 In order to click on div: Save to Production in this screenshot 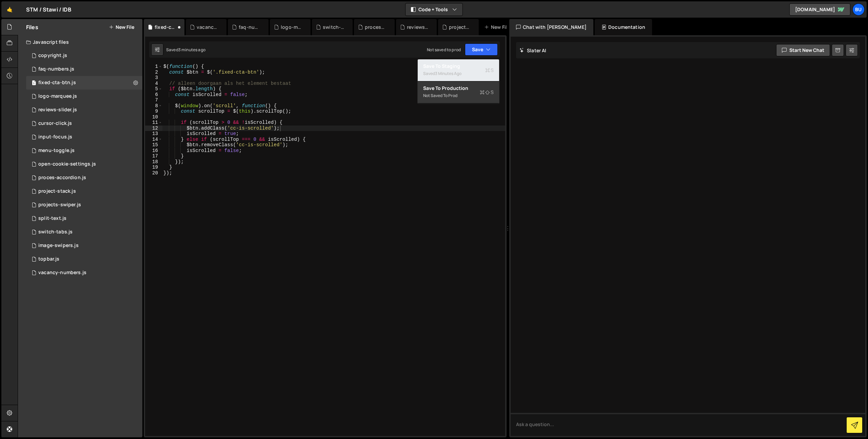, I will do `click(458, 88)`.